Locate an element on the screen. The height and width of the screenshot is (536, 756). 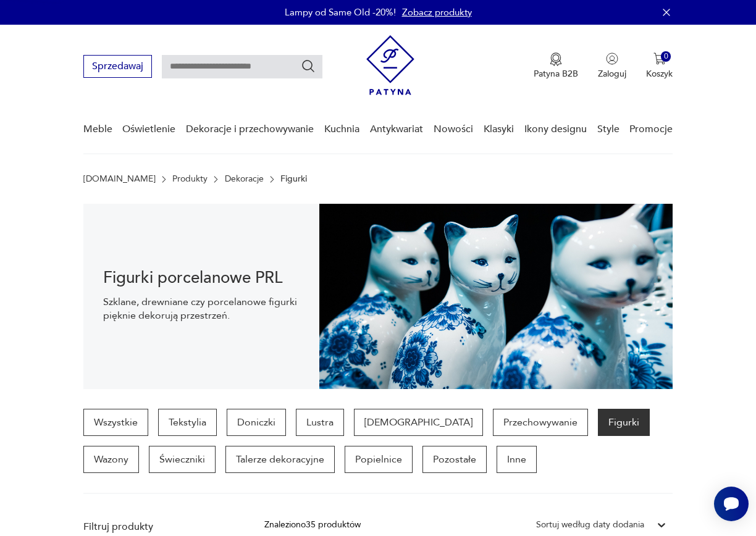
a: Ikony designu is located at coordinates (555, 129).